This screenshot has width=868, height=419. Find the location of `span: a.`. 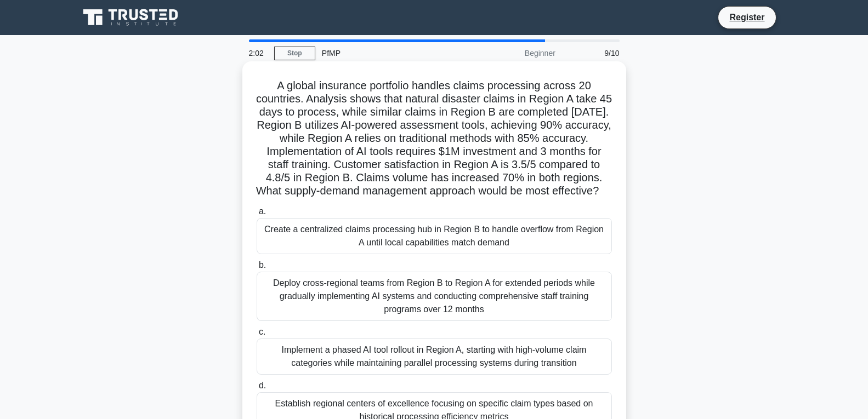

span: a. is located at coordinates (262, 211).